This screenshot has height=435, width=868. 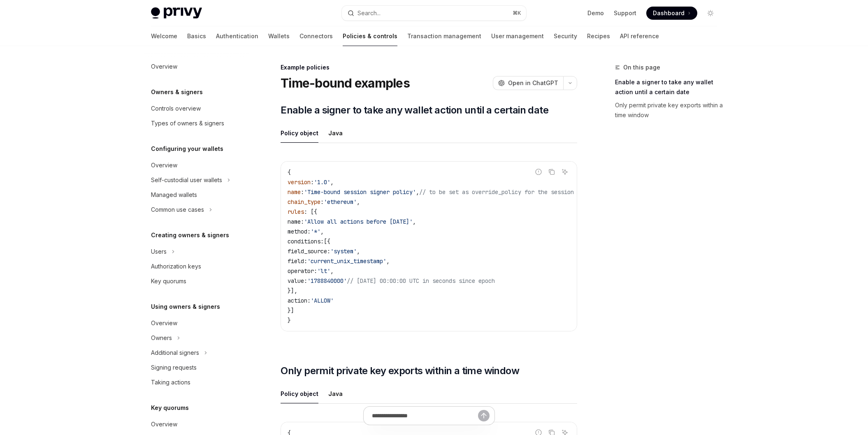 I want to click on a: Authorization keys, so click(x=197, y=267).